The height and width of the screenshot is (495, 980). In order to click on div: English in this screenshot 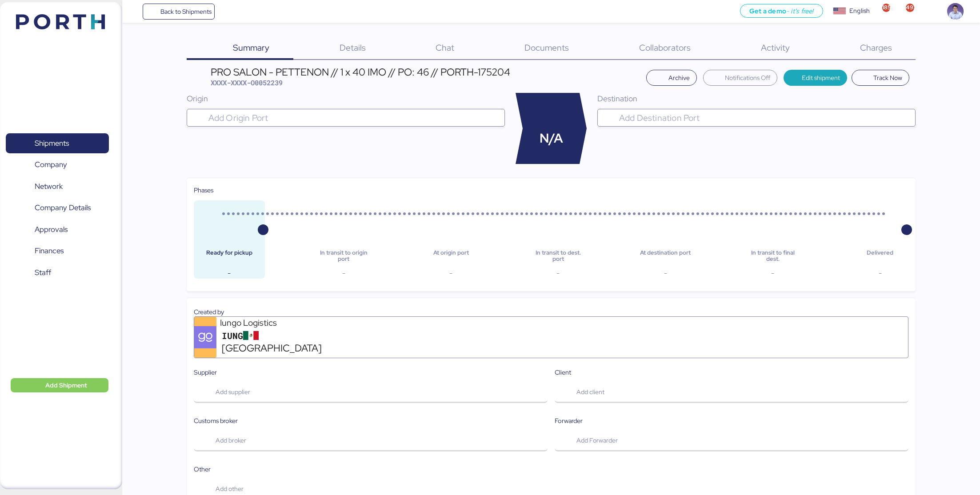, I will do `click(859, 11)`.